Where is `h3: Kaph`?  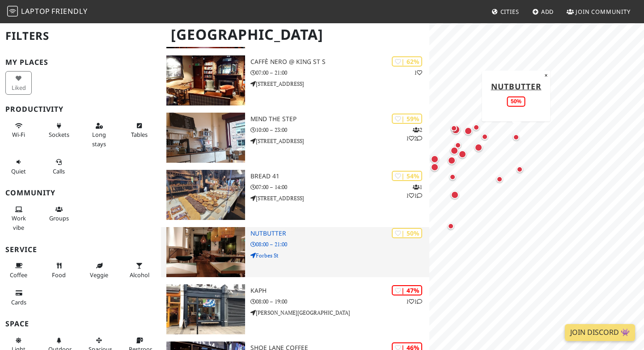
h3: Kaph is located at coordinates (340, 291).